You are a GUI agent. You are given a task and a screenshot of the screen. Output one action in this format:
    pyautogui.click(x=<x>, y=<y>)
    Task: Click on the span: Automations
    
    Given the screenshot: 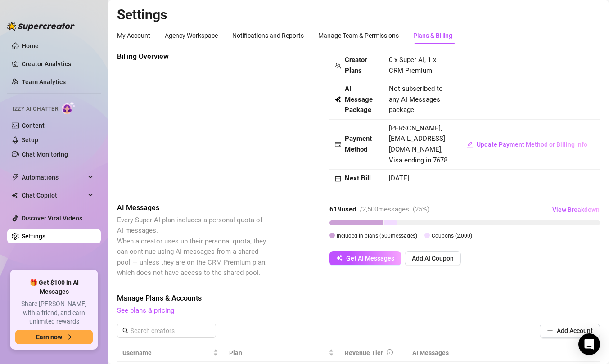 What is the action you would take?
    pyautogui.click(x=53, y=177)
    